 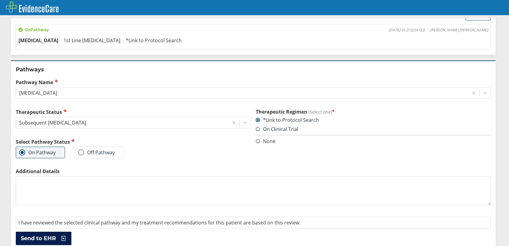 I want to click on label: None, so click(x=265, y=141).